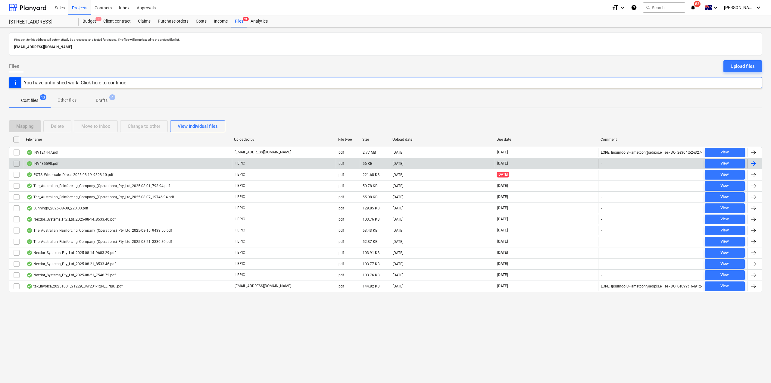 The image size is (771, 383). Describe the element at coordinates (201, 21) in the screenshot. I see `a: Costs` at that location.